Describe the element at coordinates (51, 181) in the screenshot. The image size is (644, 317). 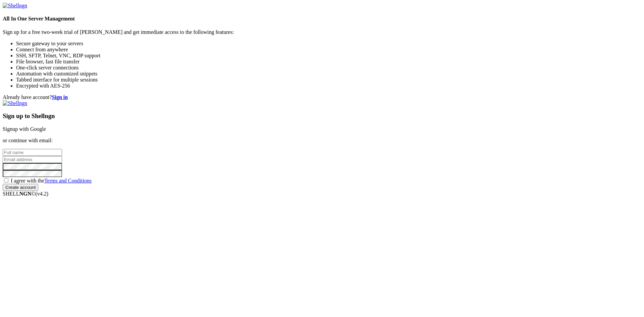
I see `span: I agree with the` at that location.